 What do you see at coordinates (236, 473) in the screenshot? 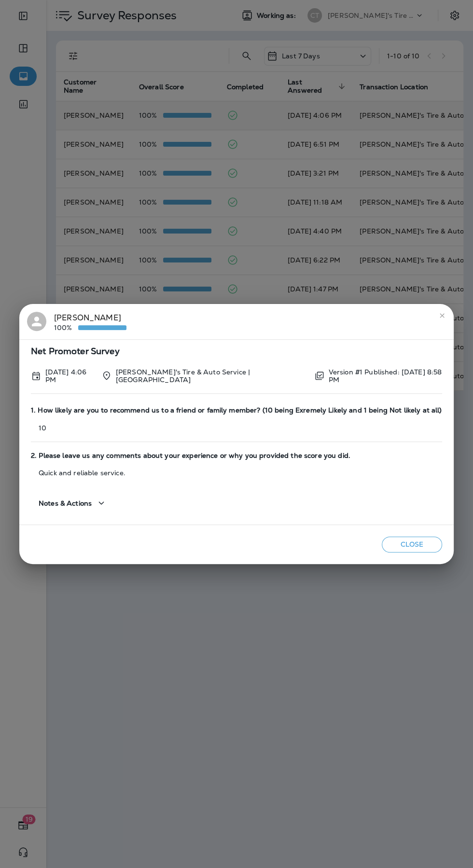
I see `p: Quick and reliable service.` at bounding box center [236, 473].